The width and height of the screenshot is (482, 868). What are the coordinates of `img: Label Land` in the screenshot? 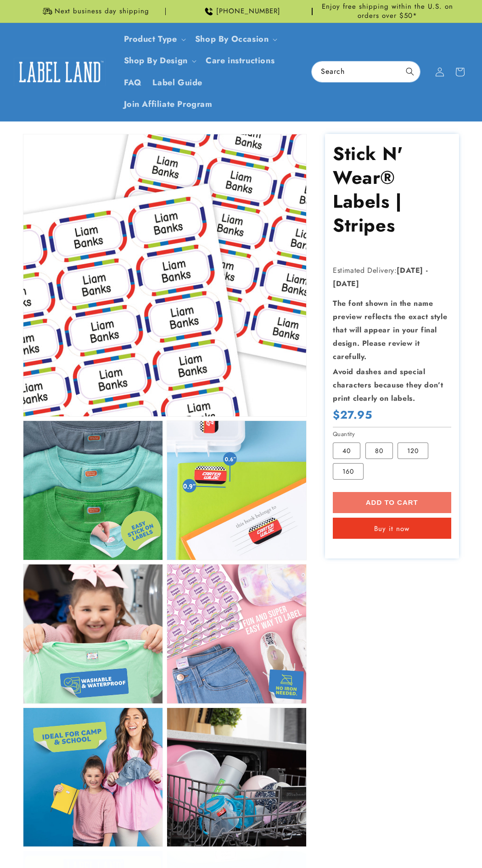 It's located at (59, 72).